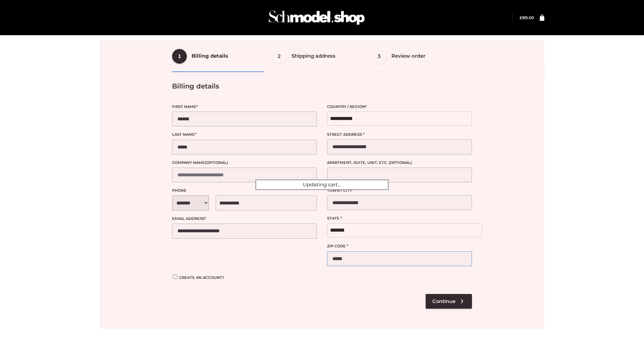  I want to click on img: Schmodel Admin 964, so click(317, 17).